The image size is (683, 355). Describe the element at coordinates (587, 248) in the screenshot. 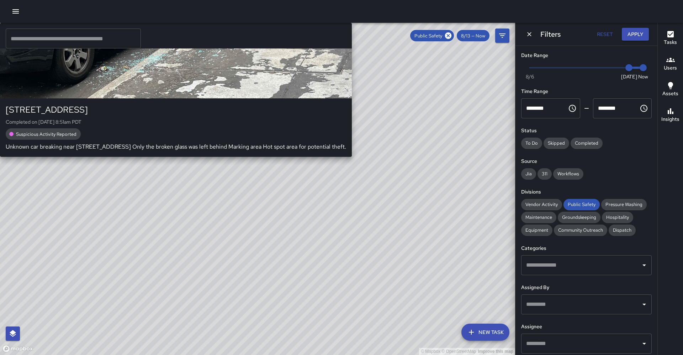

I see `h6: Categories` at that location.